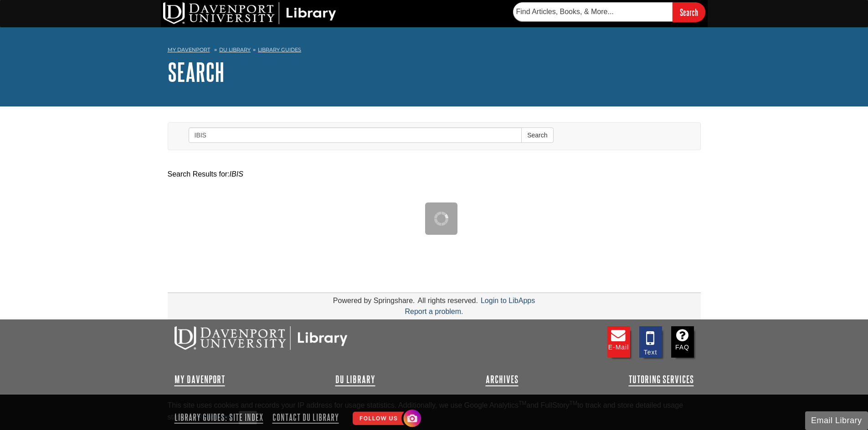 This screenshot has width=868, height=430. Describe the element at coordinates (434, 72) in the screenshot. I see `h1: Search` at that location.